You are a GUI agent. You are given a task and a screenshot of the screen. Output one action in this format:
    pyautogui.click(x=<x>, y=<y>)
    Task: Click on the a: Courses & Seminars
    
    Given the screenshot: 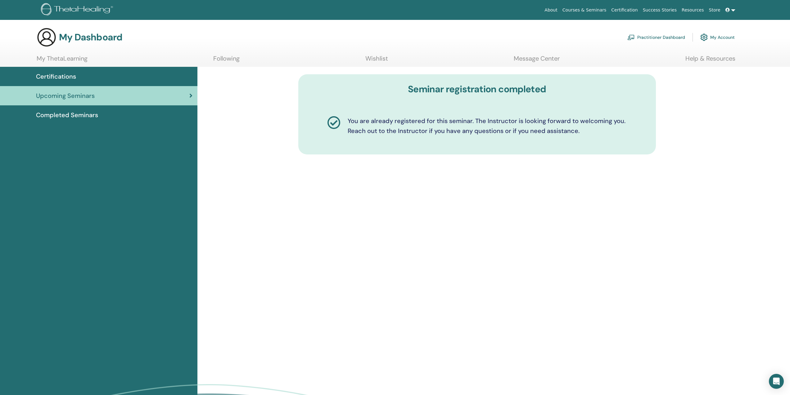 What is the action you would take?
    pyautogui.click(x=585, y=10)
    